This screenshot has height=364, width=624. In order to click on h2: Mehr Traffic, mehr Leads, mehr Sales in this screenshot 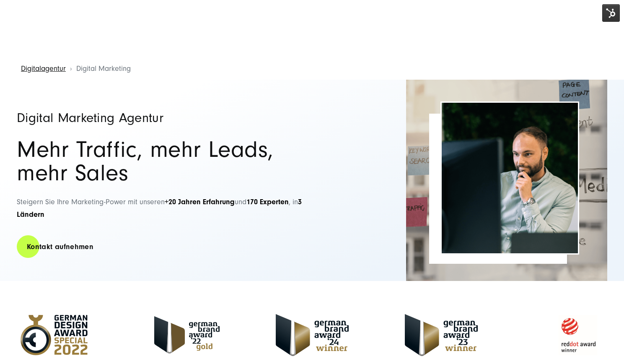, I will do `click(163, 162)`.